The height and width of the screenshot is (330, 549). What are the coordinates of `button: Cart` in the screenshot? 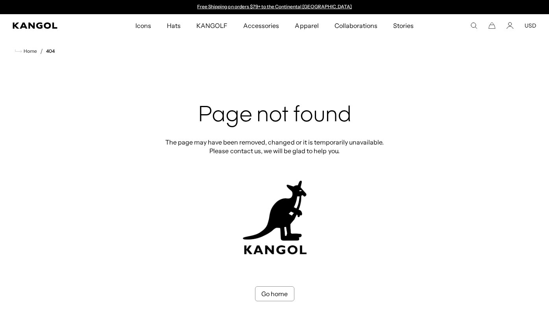 It's located at (492, 26).